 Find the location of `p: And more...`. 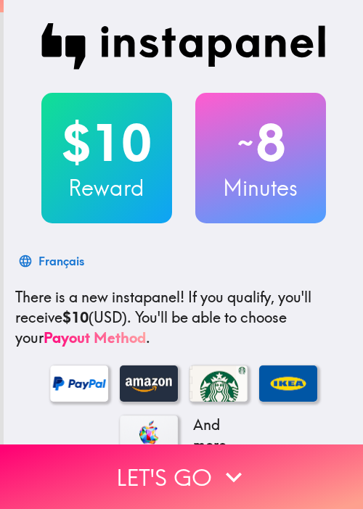

p: And more... is located at coordinates (218, 435).